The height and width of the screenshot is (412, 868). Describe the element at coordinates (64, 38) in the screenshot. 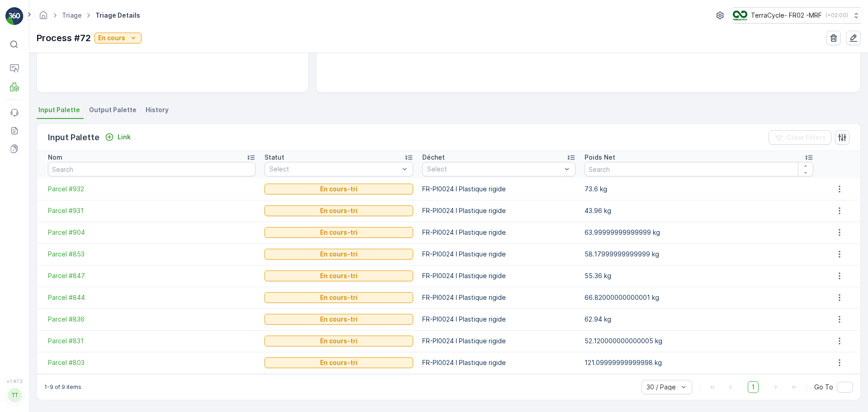

I see `p: Process #72` at that location.